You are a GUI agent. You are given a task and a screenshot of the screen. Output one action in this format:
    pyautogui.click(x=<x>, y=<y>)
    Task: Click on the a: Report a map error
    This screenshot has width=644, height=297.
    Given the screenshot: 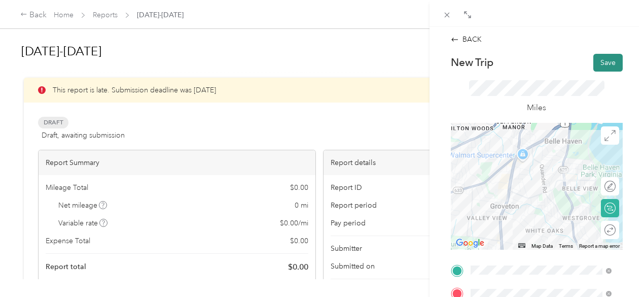 What is the action you would take?
    pyautogui.click(x=599, y=246)
    